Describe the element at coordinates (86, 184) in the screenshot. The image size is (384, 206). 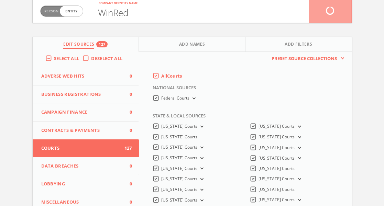
I see `button: Lobbying0` at that location.